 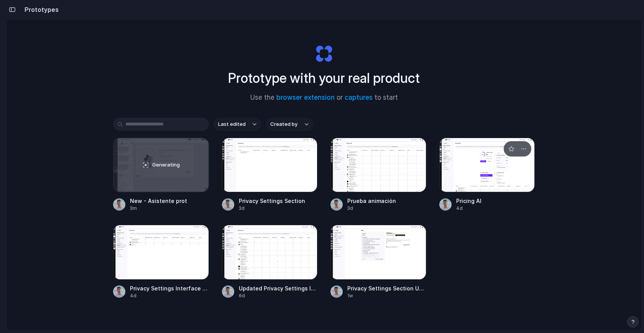 I want to click on a: browser extension, so click(x=306, y=98).